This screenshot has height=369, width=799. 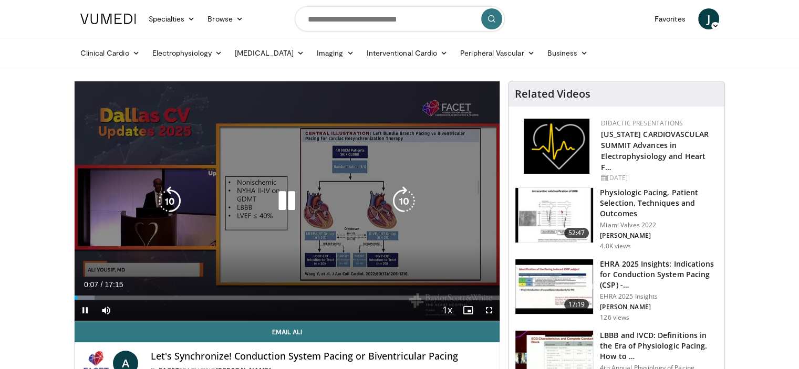 I want to click on div: Progress Bar, so click(x=287, y=298).